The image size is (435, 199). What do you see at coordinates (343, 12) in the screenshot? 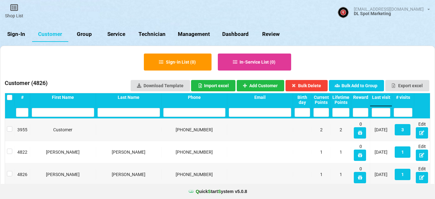
I see `img: ACg8ocJBJY4Ud2iSZOJ0dI7f7WKL7m7EXPYQEjkk1zIsAGHMA41r1c4--g=s96-c` at bounding box center [343, 12].